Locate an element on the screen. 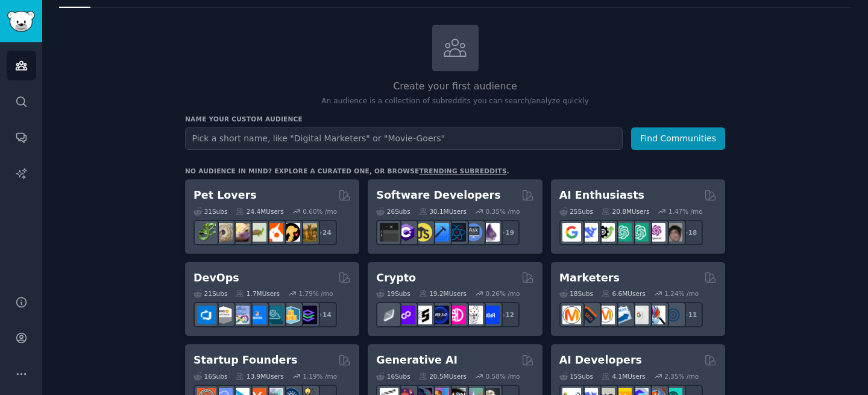  img: elixir is located at coordinates (491, 232).